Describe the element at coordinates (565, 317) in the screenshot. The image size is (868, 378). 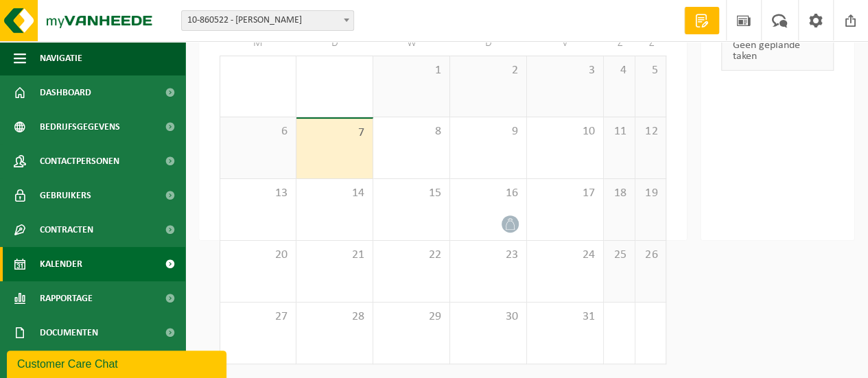
I see `span: 31` at that location.